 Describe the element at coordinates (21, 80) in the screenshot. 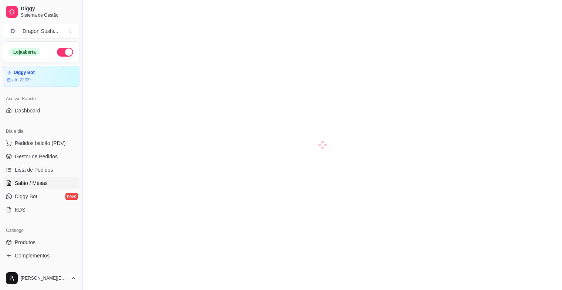

I see `article: até 22/09` at that location.